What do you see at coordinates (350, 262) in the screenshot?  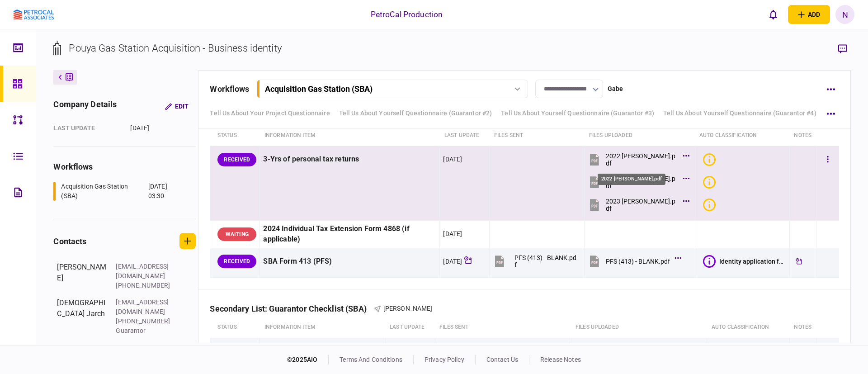 I see `div: SBA Form 413 (PFS)` at bounding box center [350, 262].